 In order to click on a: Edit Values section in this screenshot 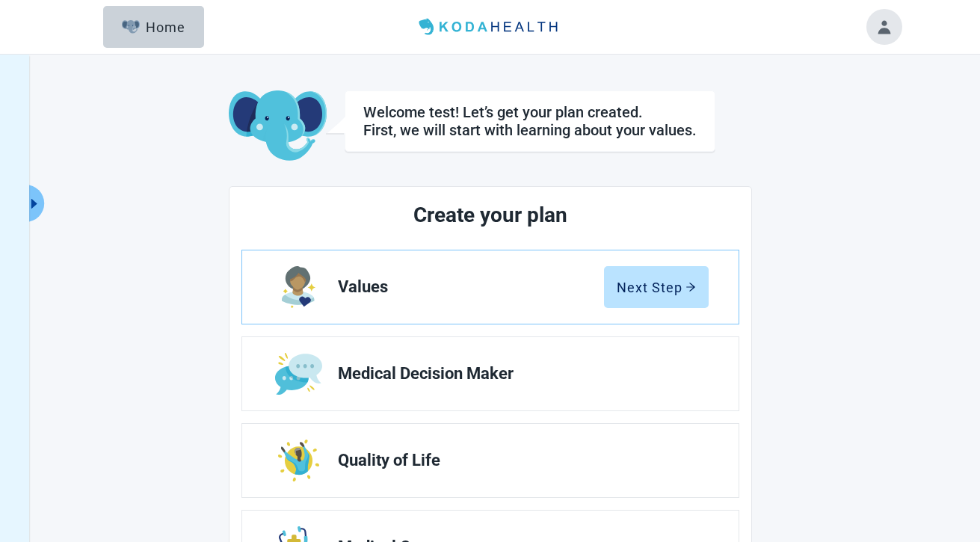, I will do `click(490, 287)`.